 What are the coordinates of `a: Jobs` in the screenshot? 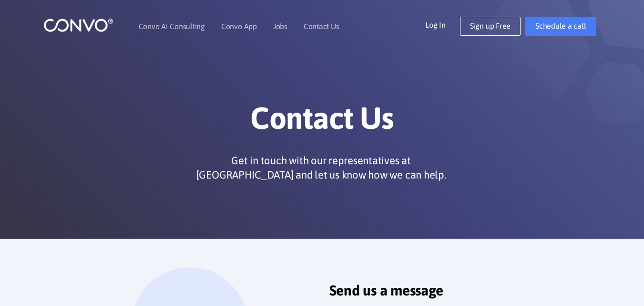 It's located at (280, 26).